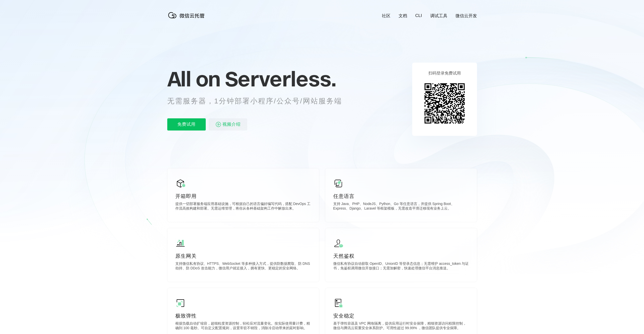  What do you see at coordinates (243, 266) in the screenshot?
I see `p: 支持微信私有协议、HTTPS、WebSocket 等多种接入方式，提供防数据爬取、防 DNS 劫持、防 DDoS 攻击能力，微信用户就近接入，拥有更快、更稳定的安全网络。` at bounding box center [243, 266].